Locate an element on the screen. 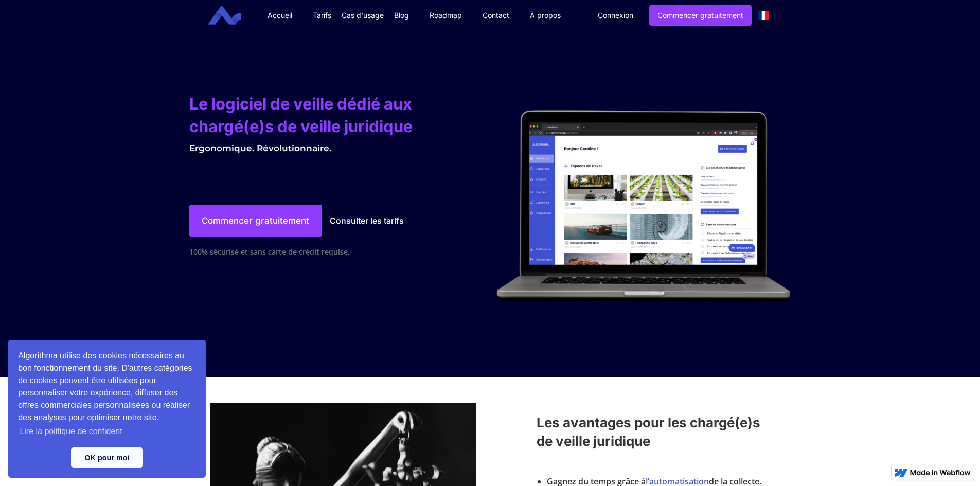 Image resolution: width=980 pixels, height=486 pixels. h2: Les avantages pour les chargé(e)s de veille juridique is located at coordinates (653, 432).